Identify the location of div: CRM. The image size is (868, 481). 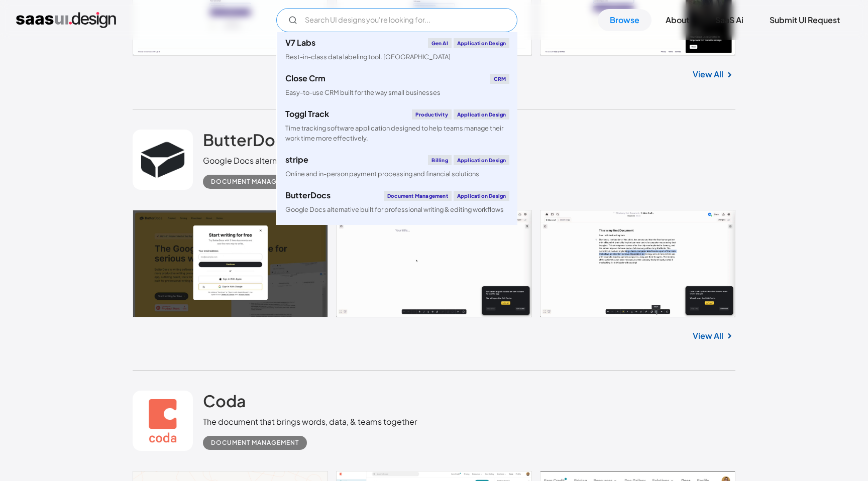
(500, 79).